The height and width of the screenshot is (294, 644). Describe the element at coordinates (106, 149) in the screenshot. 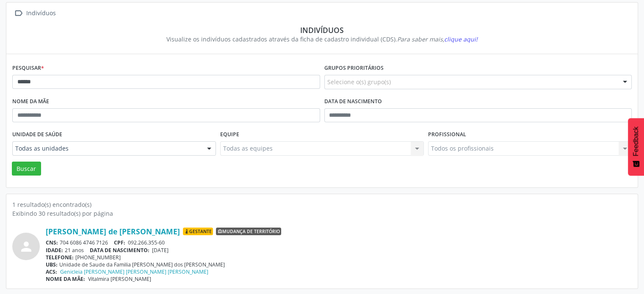

I see `span: Todas as unidades` at that location.